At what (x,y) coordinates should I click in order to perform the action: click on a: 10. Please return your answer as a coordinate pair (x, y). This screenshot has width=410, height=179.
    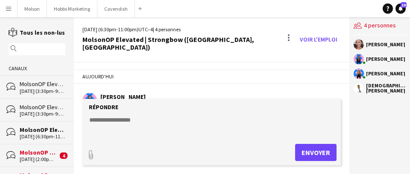
    Looking at the image, I should click on (401, 9).